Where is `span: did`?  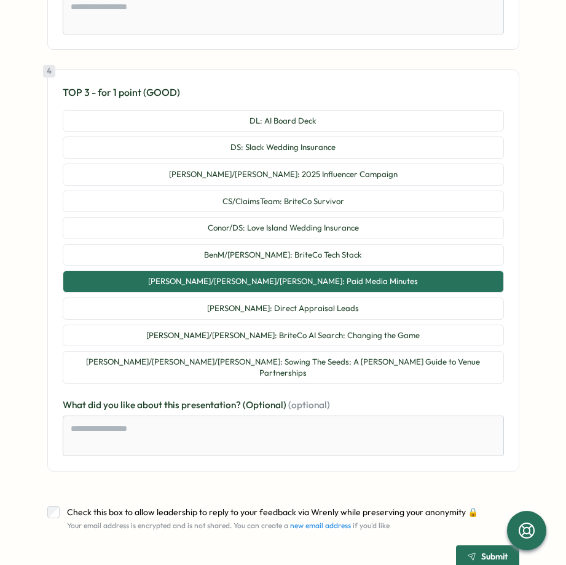
span: did is located at coordinates (95, 404).